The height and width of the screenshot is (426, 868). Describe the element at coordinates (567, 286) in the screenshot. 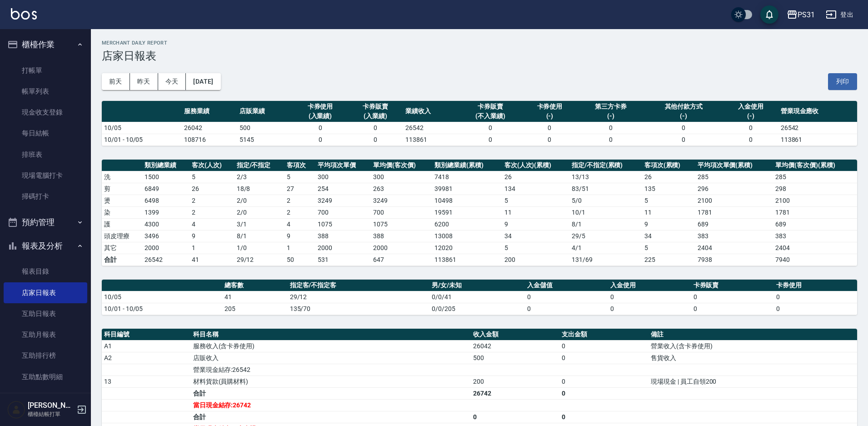

I see `th: 入金儲值` at that location.